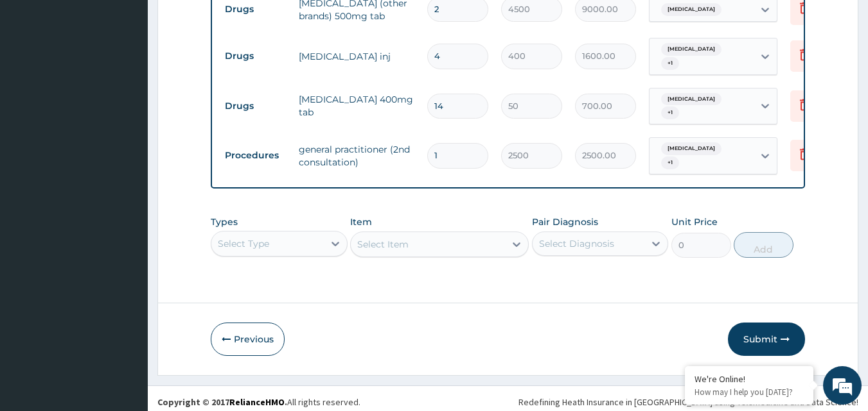 This screenshot has height=411, width=868. I want to click on div: We're Online!, so click(749, 379).